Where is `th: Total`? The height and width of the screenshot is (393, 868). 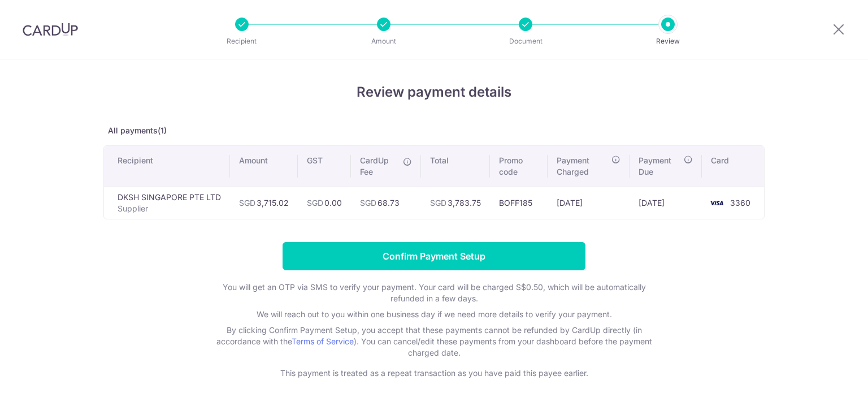
th: Total is located at coordinates (456, 166).